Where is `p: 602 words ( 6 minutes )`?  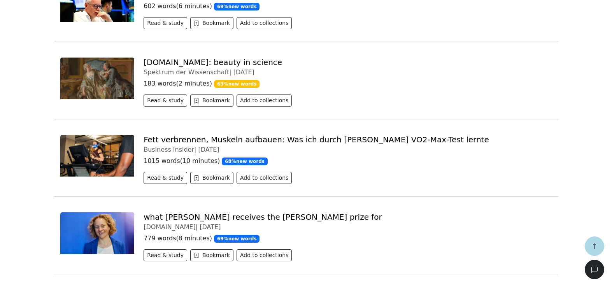
p: 602 words ( 6 minutes ) is located at coordinates (347, 6).